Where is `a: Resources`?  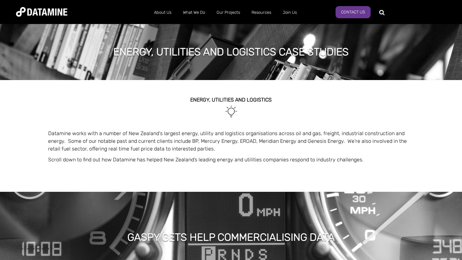 a: Resources is located at coordinates (261, 12).